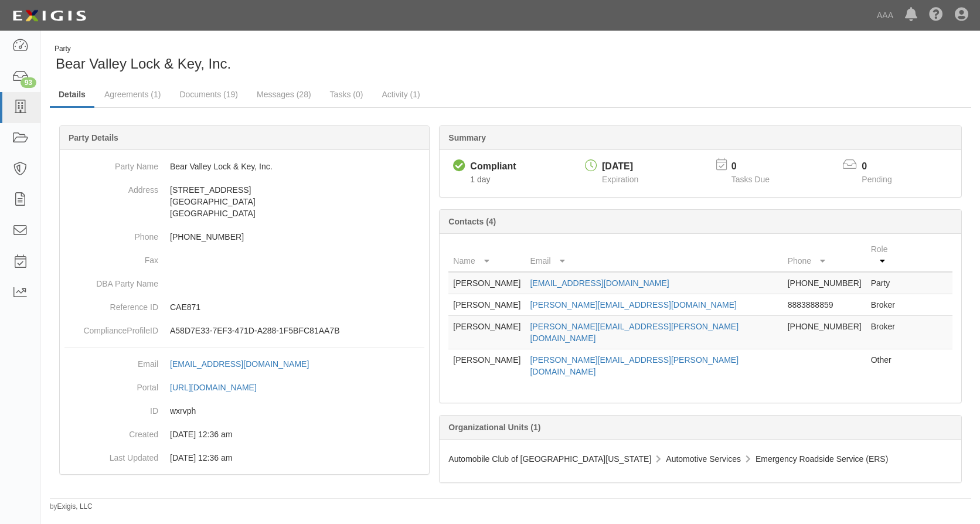 This screenshot has width=980, height=524. What do you see at coordinates (347, 95) in the screenshot?
I see `a: Tasks (0)` at bounding box center [347, 95].